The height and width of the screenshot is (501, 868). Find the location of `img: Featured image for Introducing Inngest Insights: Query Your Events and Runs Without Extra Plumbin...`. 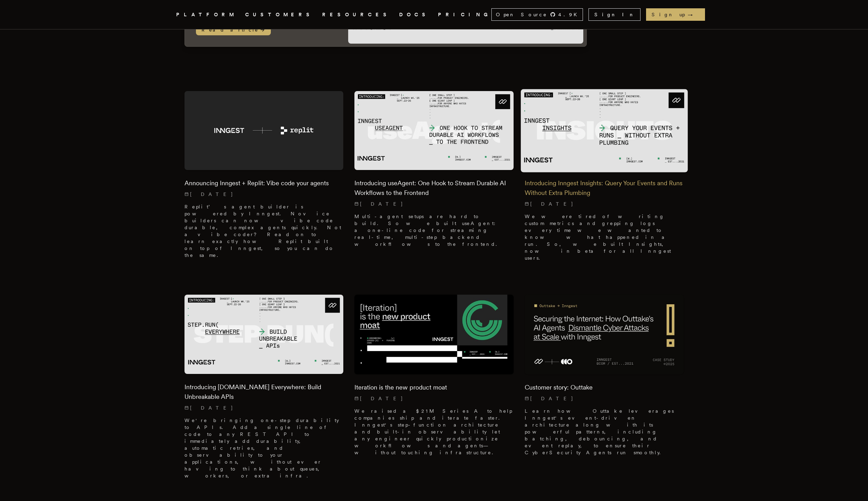

img: Featured image for Introducing Inngest Insights: Query Your Events and Runs Without Extra Plumbin... is located at coordinates (604, 131).